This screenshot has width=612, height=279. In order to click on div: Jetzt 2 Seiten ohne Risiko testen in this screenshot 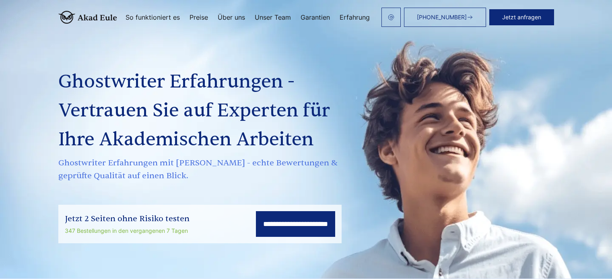, I will do `click(127, 219)`.